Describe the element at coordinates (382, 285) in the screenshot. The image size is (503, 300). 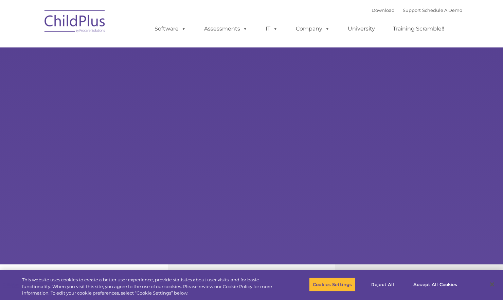
I see `button: Reject All` at that location.